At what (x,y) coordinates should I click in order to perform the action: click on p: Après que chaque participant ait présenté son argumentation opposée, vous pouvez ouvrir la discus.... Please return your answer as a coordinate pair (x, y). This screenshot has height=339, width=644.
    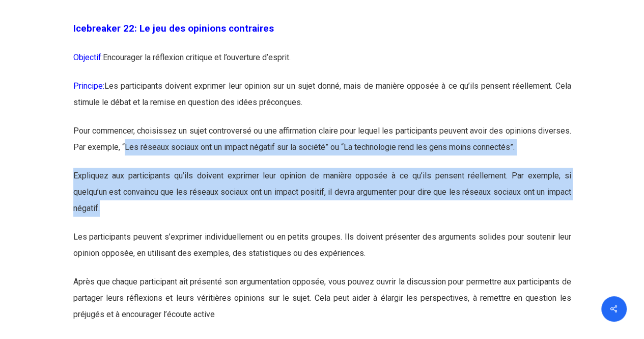
    Looking at the image, I should click on (322, 304).